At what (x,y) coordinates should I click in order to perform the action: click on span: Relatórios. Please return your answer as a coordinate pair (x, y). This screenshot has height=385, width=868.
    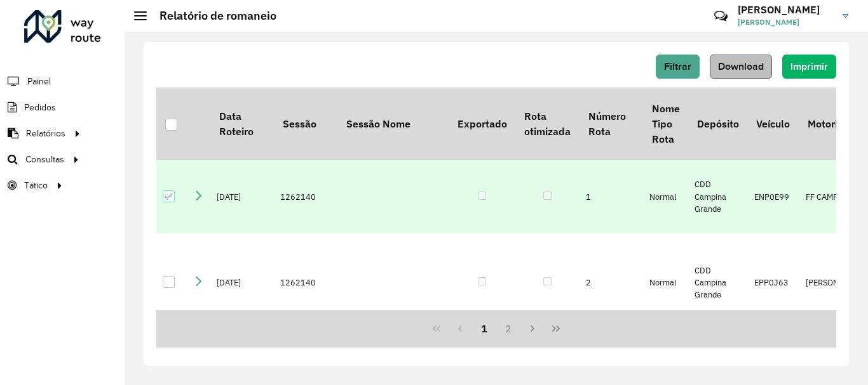
    Looking at the image, I should click on (45, 133).